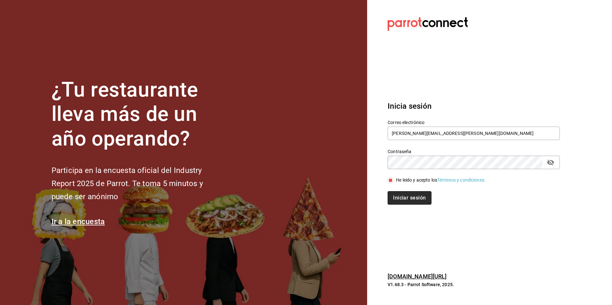  What do you see at coordinates (138, 115) in the screenshot?
I see `h1: ¿Tu restaurante lleva más de un año operando?` at bounding box center [138, 115].